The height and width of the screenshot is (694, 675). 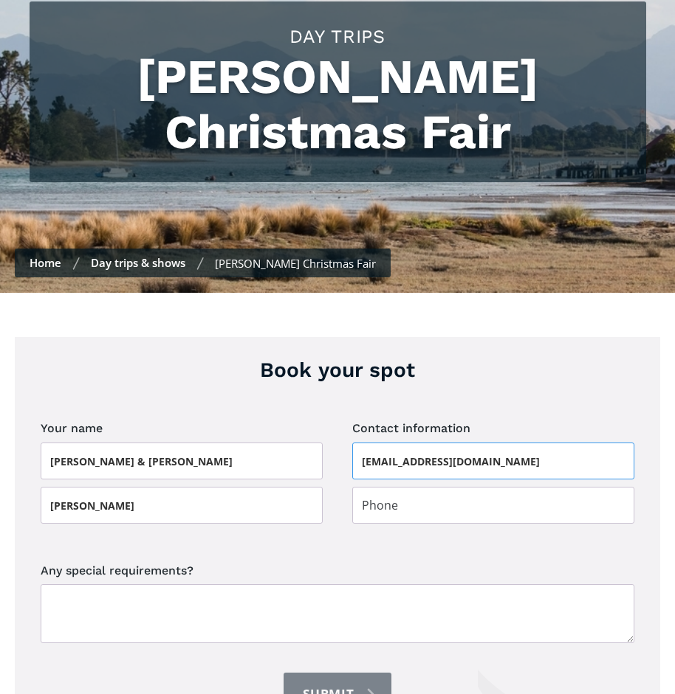 What do you see at coordinates (493, 506) in the screenshot?
I see `input: Phone` at bounding box center [493, 506].